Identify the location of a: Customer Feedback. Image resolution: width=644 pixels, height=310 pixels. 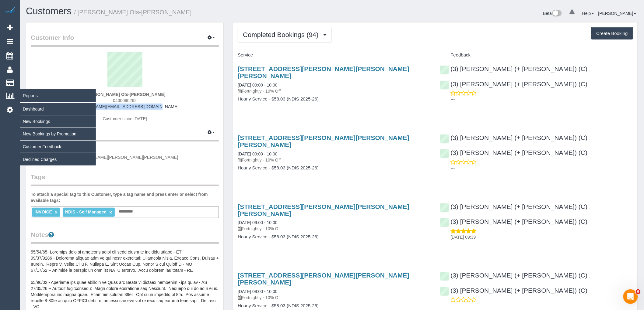
(58, 147).